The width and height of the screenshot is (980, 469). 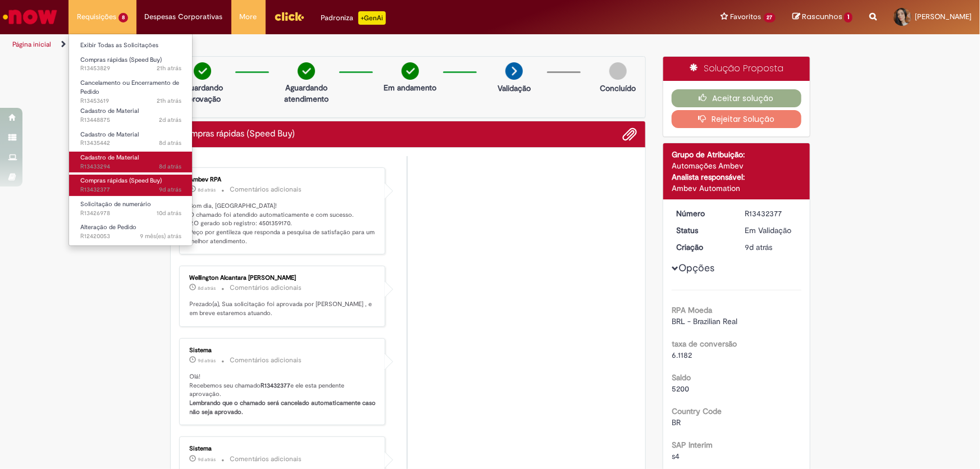 What do you see at coordinates (169, 213) in the screenshot?
I see `span: 10d atrás` at bounding box center [169, 213].